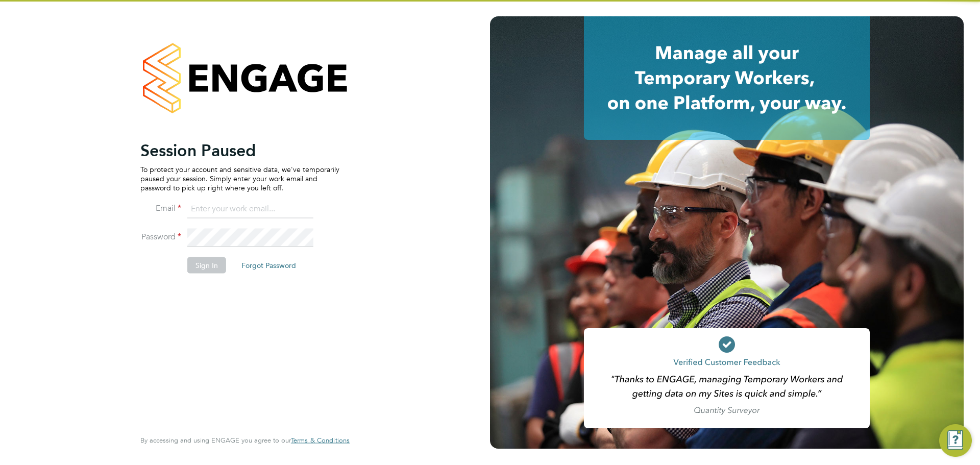 This screenshot has width=980, height=465. What do you see at coordinates (161, 236) in the screenshot?
I see `label: Password` at bounding box center [161, 236].